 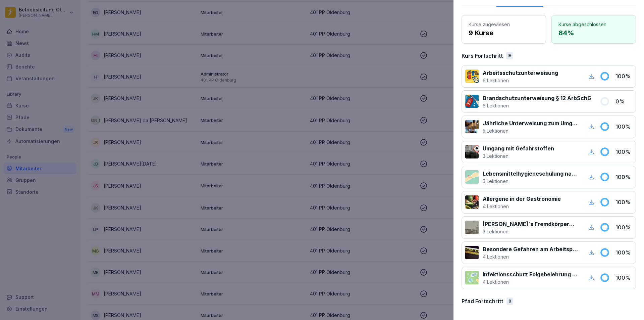 I want to click on div: 9, so click(x=509, y=56).